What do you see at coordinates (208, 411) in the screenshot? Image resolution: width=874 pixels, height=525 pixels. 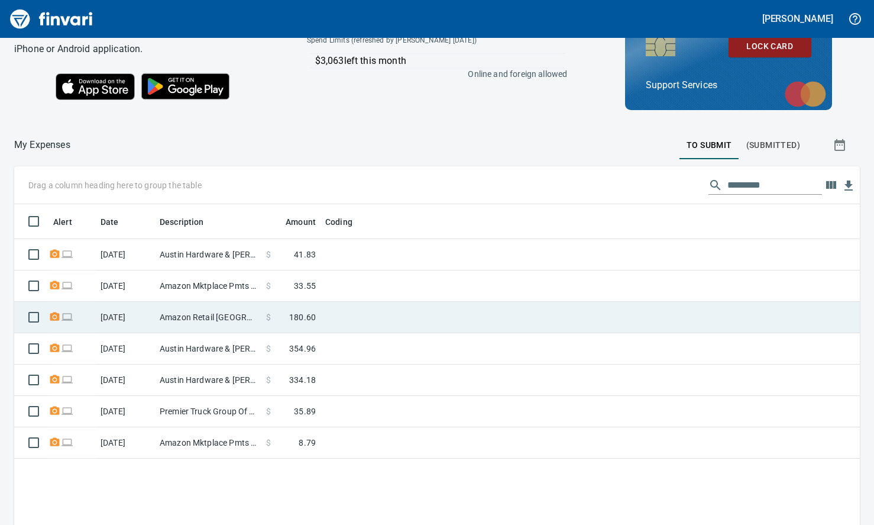 I see `td: Premier Truck Group Of Portland OR` at bounding box center [208, 411].